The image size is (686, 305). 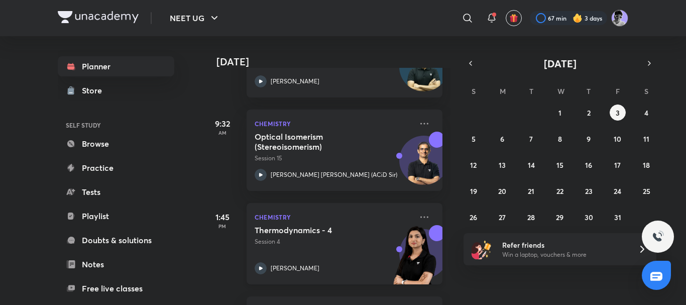 I want to click on a: Store, so click(x=116, y=90).